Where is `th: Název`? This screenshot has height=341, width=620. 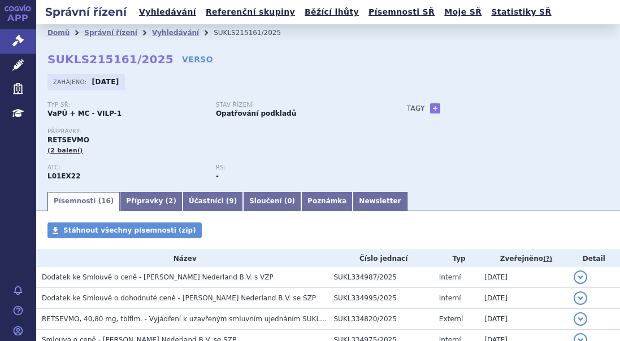
th: Název is located at coordinates (182, 259).